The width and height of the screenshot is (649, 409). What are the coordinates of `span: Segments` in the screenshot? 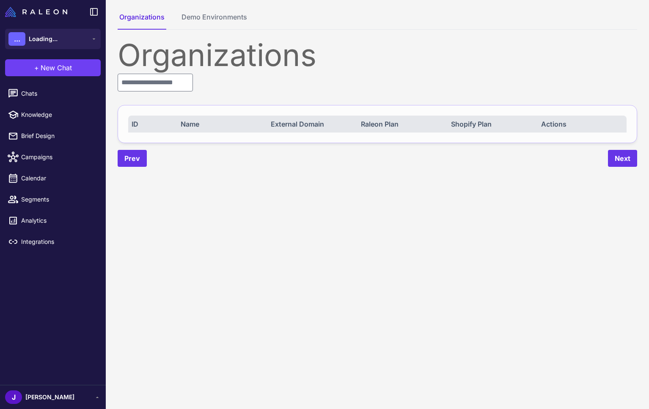 It's located at (58, 199).